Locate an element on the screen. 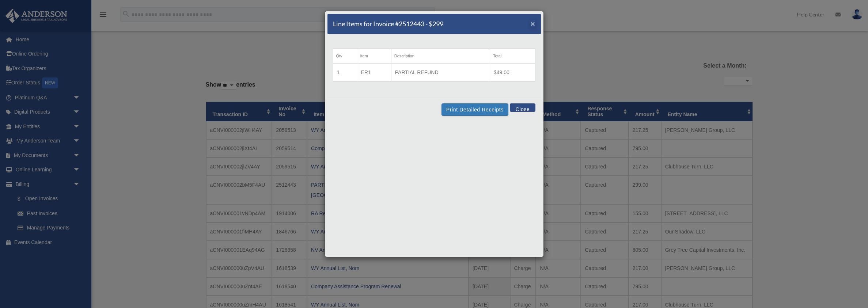  button: Print Detailed Receipts is located at coordinates (475, 110).